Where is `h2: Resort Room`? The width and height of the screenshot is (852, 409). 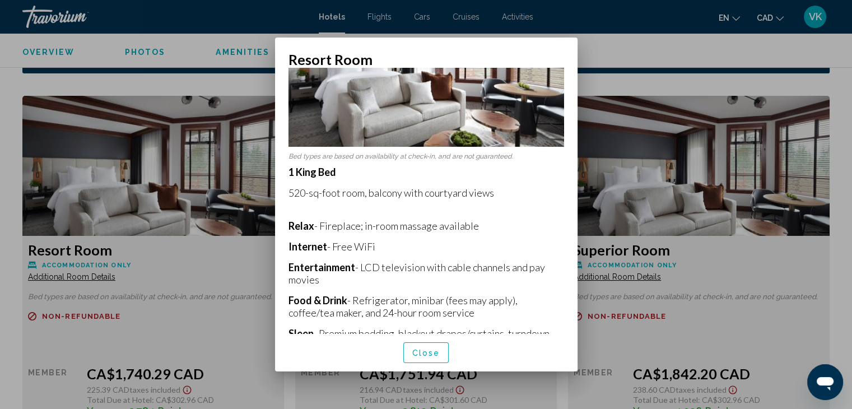
h2: Resort Room is located at coordinates (426, 59).